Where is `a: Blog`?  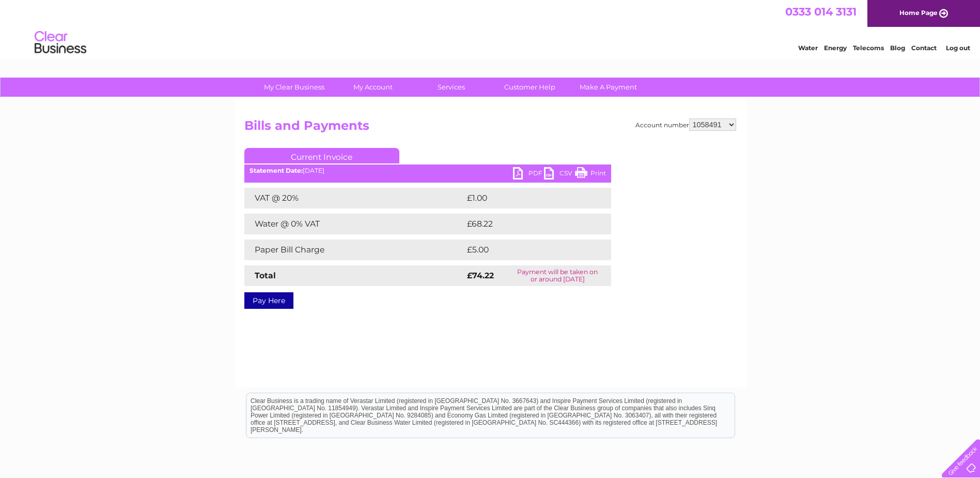
a: Blog is located at coordinates (897, 47).